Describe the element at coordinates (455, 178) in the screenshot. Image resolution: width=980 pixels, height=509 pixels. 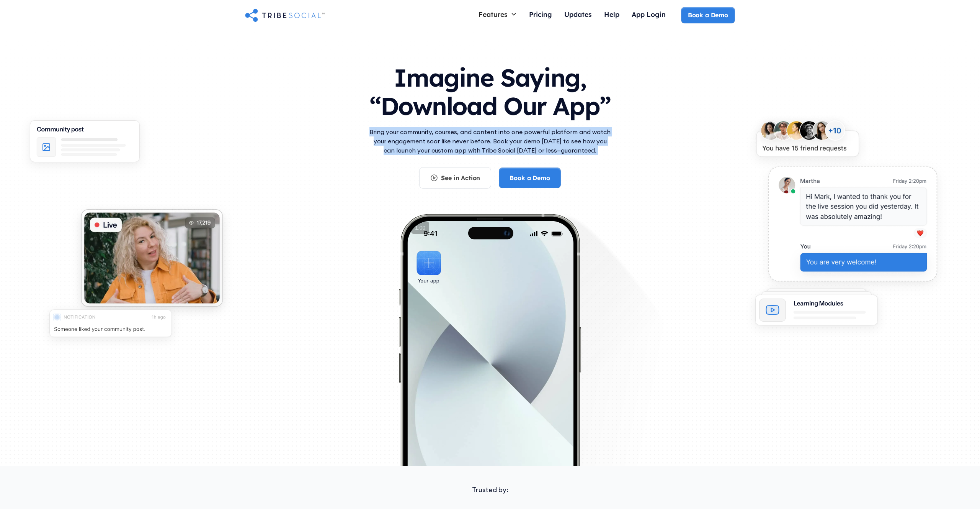
I see `a: See in Action` at that location.